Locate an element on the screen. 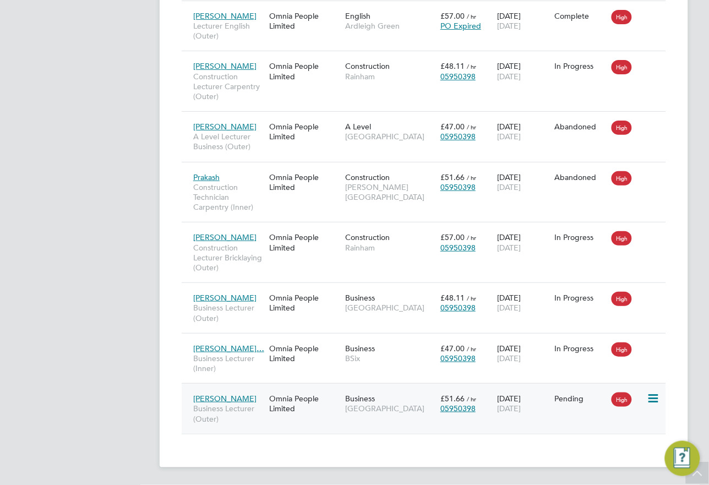 The width and height of the screenshot is (709, 485). span: PO Expired is located at coordinates (461, 26).